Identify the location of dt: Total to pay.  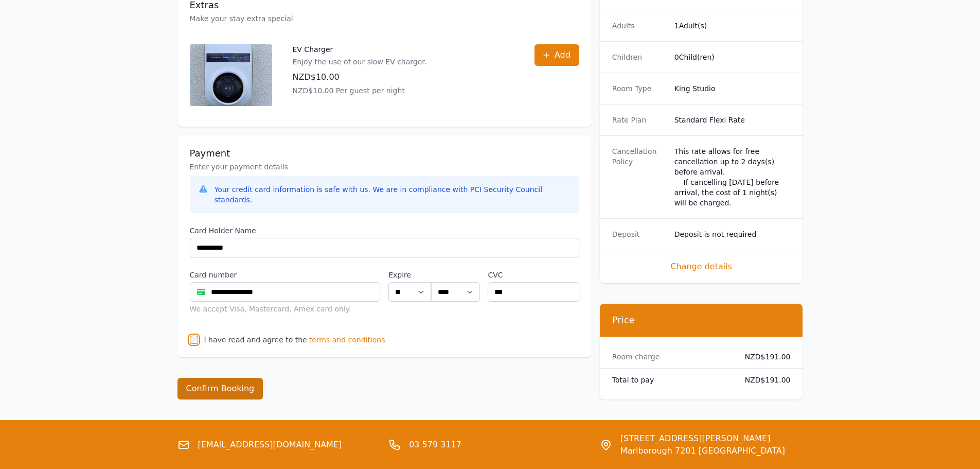
(671, 379).